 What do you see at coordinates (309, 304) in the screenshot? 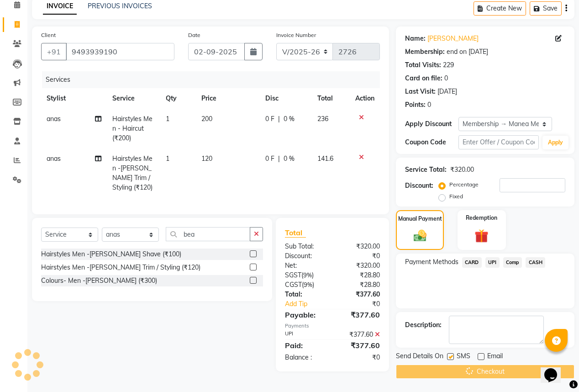
I see `a: Add Tip` at bounding box center [309, 304].